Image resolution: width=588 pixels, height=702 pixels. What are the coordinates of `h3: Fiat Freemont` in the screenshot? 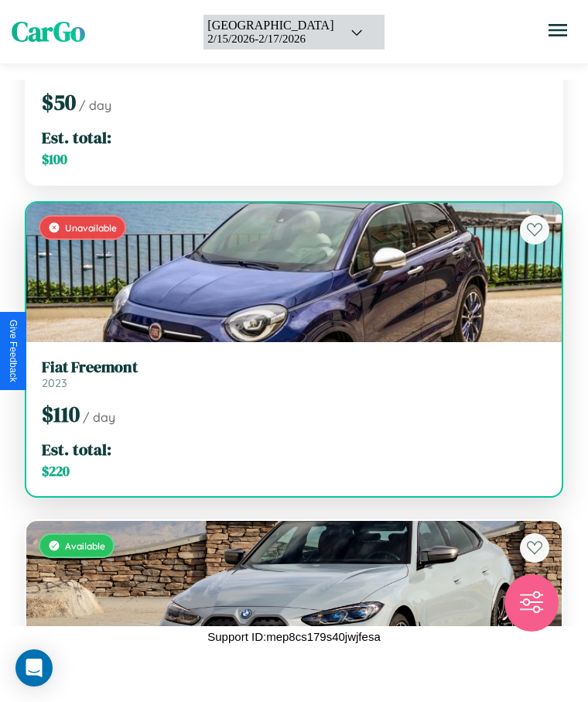 It's located at (294, 367).